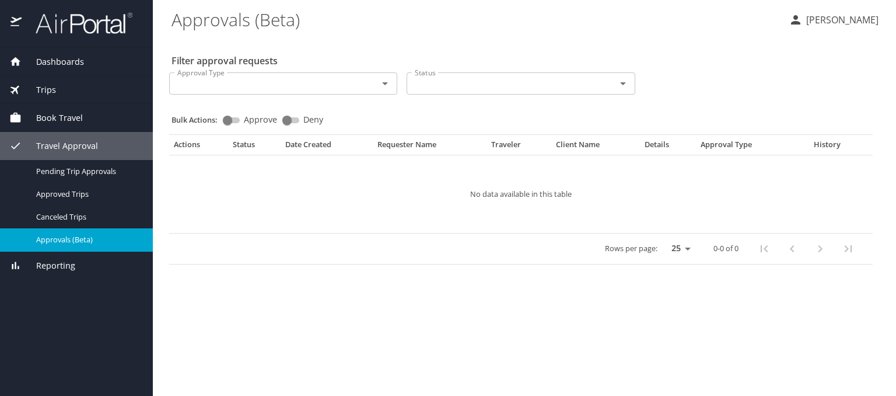  I want to click on p: No data available in this table, so click(521, 194).